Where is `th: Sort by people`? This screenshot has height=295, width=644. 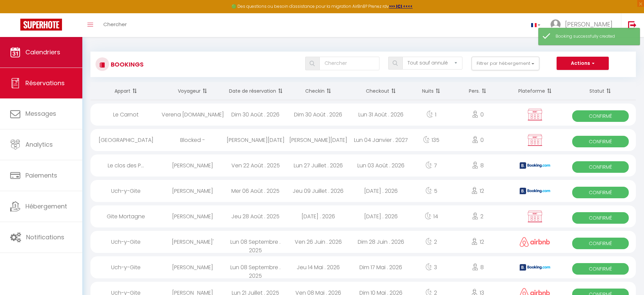
th: Sort by people is located at coordinates (478, 91).